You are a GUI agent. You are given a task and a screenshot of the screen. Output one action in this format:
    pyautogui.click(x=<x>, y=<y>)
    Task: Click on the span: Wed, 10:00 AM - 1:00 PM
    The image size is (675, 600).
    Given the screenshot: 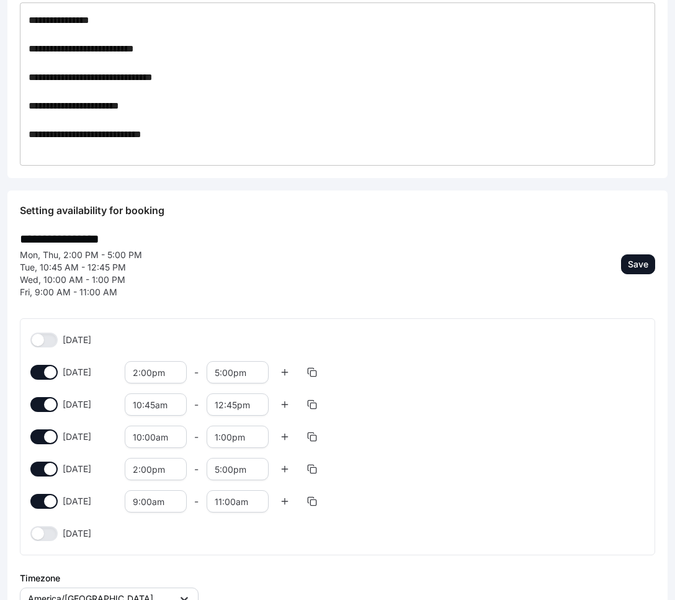 What is the action you would take?
    pyautogui.click(x=73, y=279)
    